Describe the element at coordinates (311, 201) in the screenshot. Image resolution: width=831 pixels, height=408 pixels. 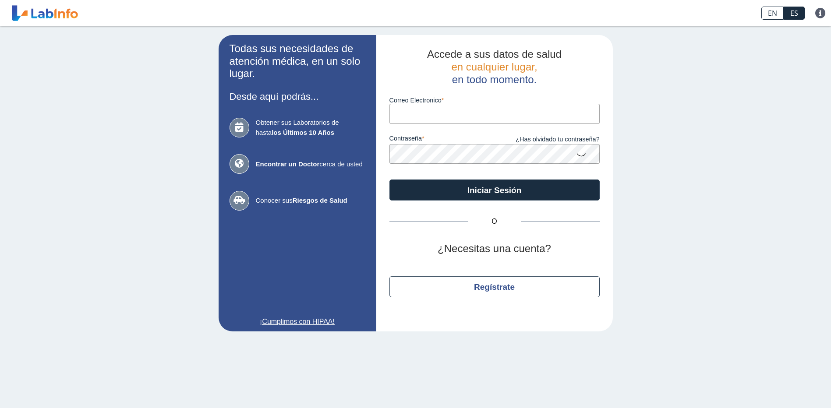
I see `span: Conocer sus` at that location.